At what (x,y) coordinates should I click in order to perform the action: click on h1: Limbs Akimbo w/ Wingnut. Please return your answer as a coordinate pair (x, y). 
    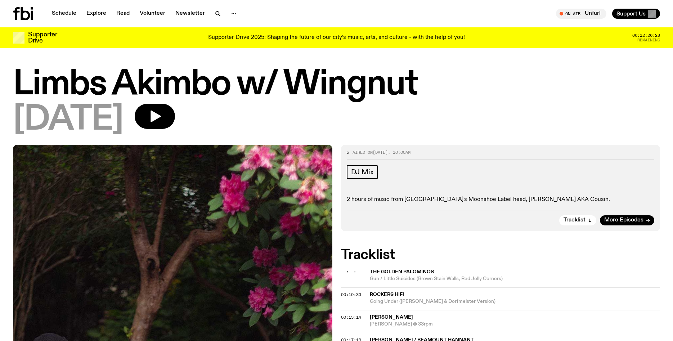
    Looking at the image, I should click on (336, 85).